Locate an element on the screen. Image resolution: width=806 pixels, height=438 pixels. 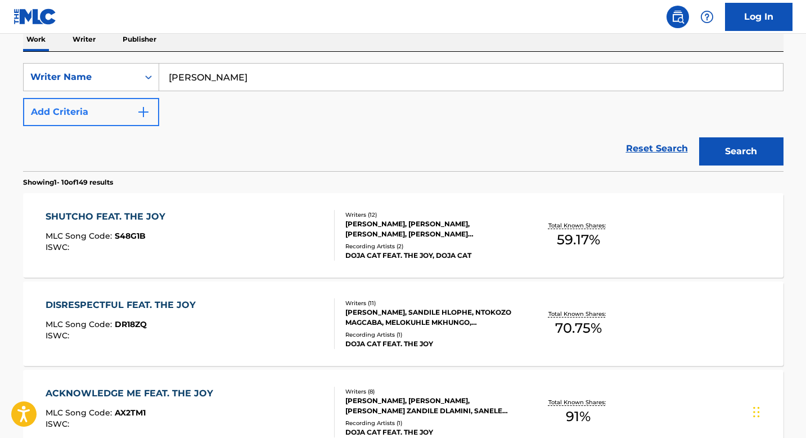
p: Work is located at coordinates (36, 39).